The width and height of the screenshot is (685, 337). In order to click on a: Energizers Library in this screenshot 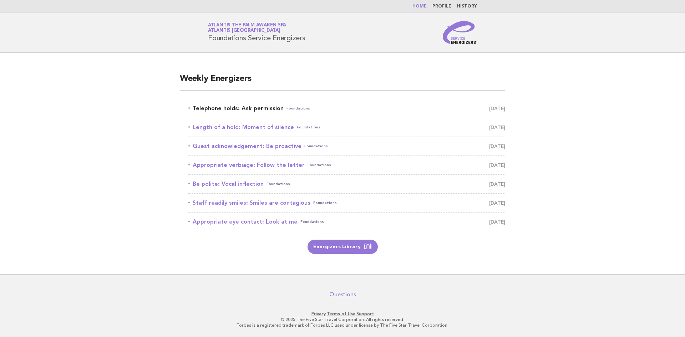, I will do `click(342, 247)`.